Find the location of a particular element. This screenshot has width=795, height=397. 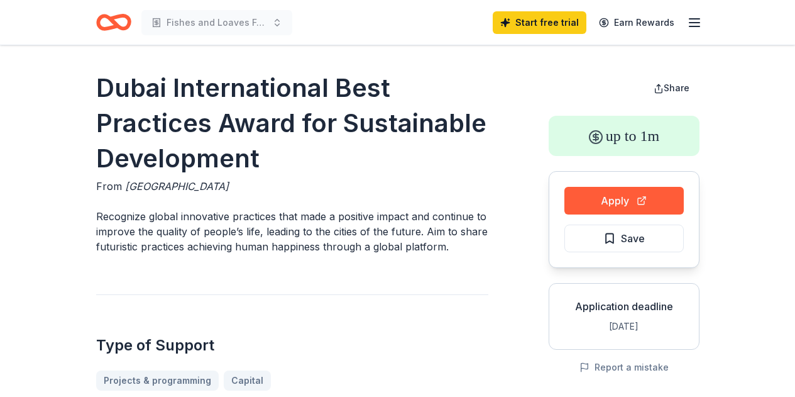

div: up to 1m is located at coordinates (624, 136).